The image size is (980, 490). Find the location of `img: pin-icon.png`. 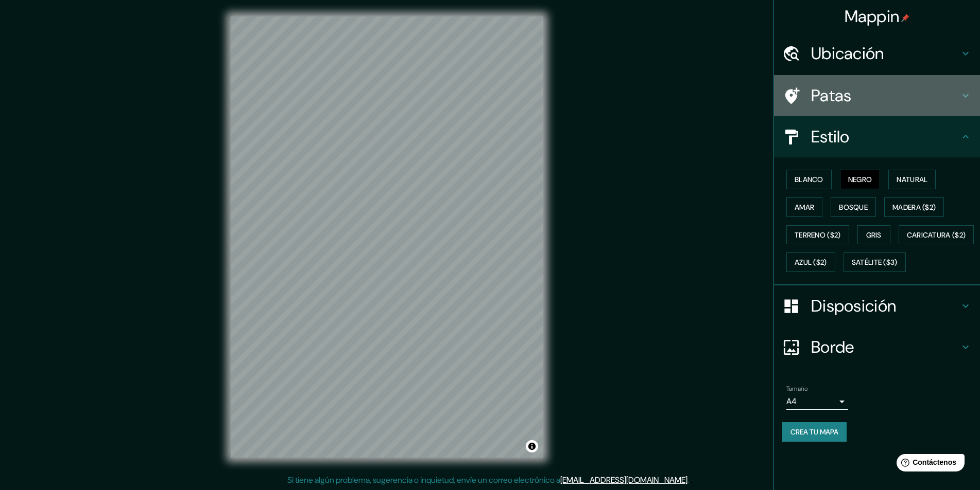

img: pin-icon.png is located at coordinates (905, 18).